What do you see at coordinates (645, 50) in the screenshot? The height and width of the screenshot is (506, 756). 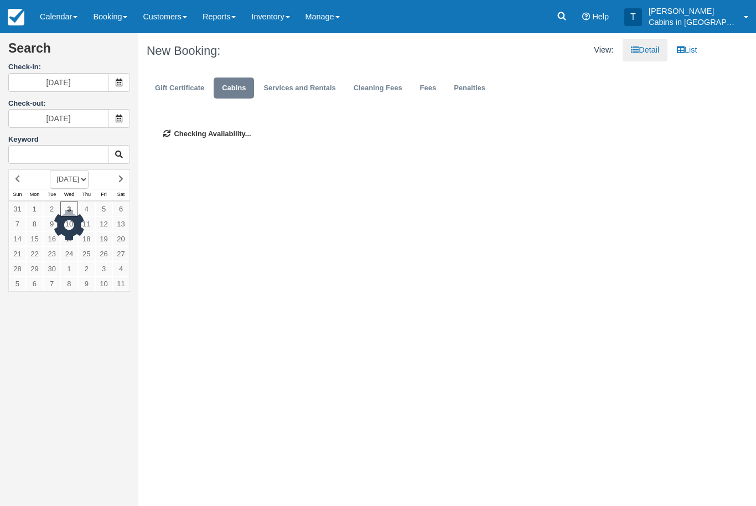 I see `a: Detail` at bounding box center [645, 50].